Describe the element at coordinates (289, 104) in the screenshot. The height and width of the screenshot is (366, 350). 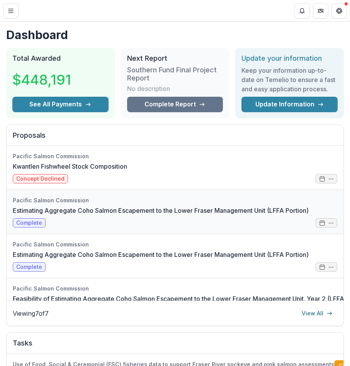
I see `a: Update Information` at that location.